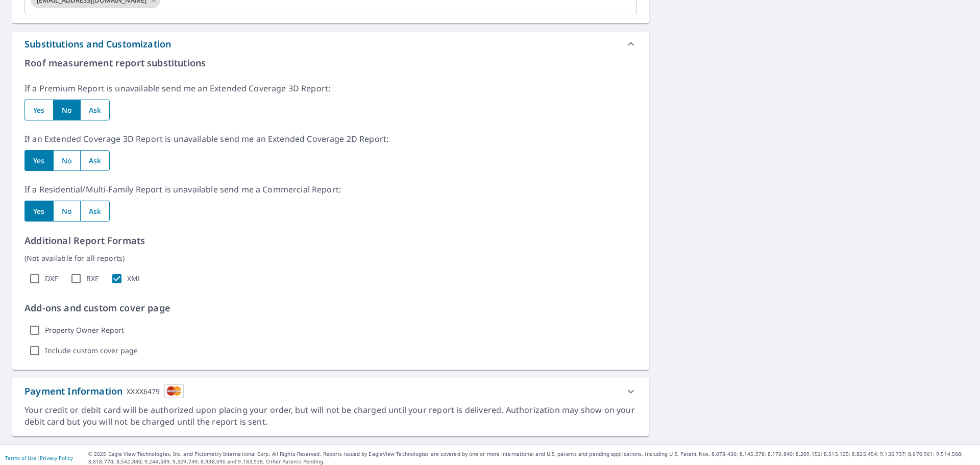 The image size is (980, 465). Describe the element at coordinates (331, 63) in the screenshot. I see `p: Roof measurement report substitutions` at that location.